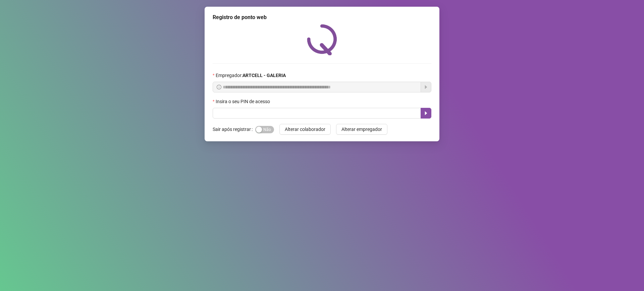 The width and height of the screenshot is (644, 291). Describe the element at coordinates (251, 75) in the screenshot. I see `span: Empregador :` at that location.